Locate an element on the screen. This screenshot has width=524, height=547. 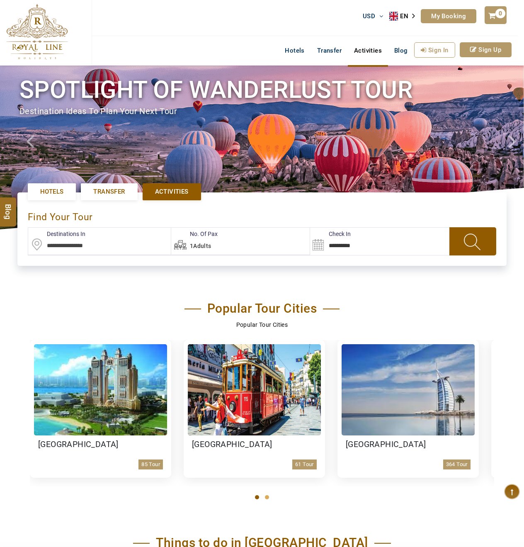
span: USD is located at coordinates (369, 16).